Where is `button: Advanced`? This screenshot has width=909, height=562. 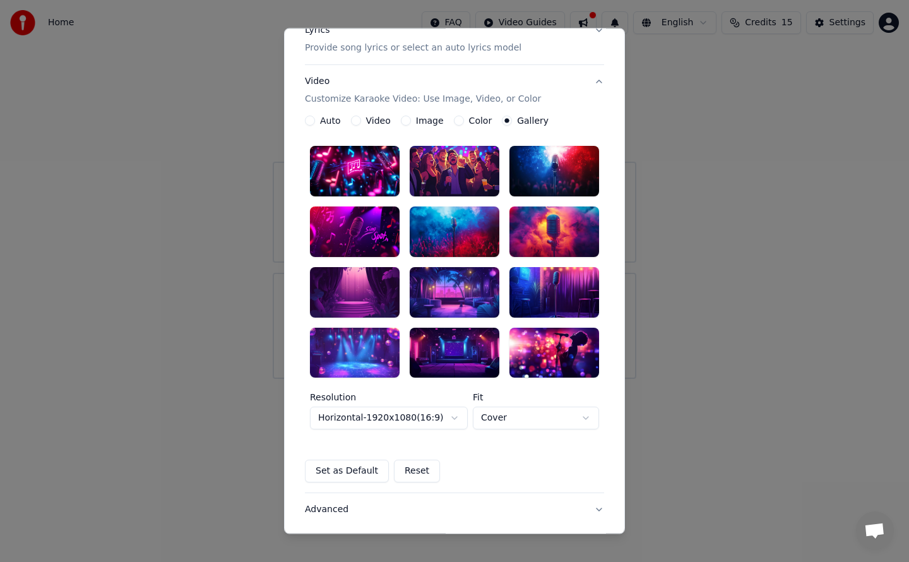 button: Advanced is located at coordinates (454, 510).